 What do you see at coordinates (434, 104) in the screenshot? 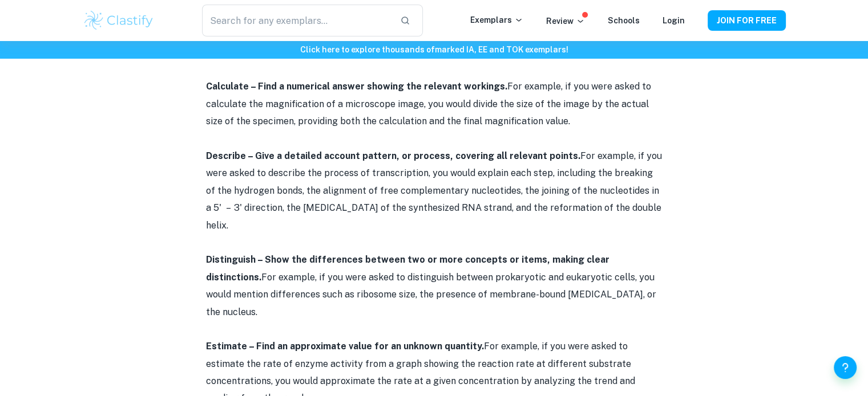
I see `p: For example, if you were asked to calculate the magnification of a microscope image, you would di...` at bounding box center [434, 104].